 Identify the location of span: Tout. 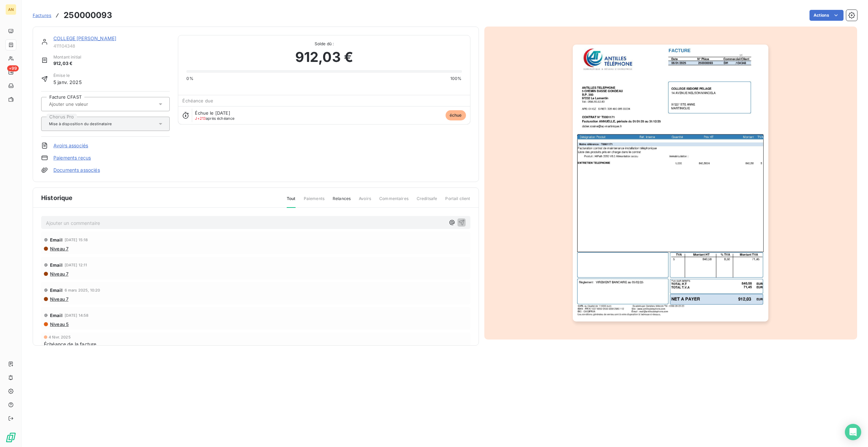
(291, 201).